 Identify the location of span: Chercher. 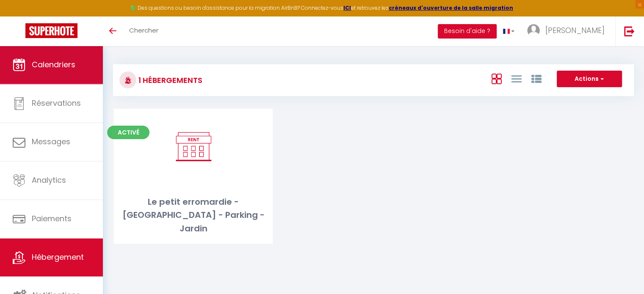
(144, 30).